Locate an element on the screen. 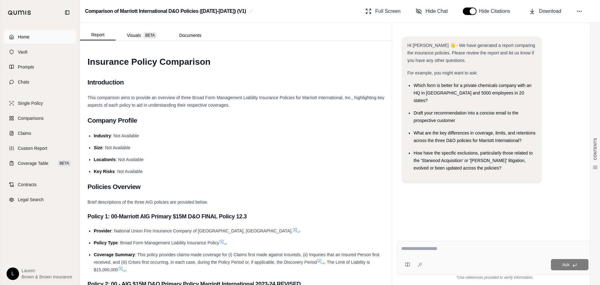 Image resolution: width=600 pixels, height=285 pixels. a: Custom Report is located at coordinates (40, 148).